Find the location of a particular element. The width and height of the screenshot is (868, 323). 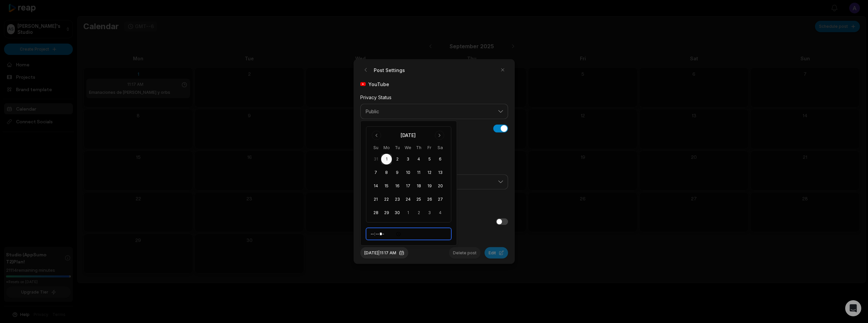

button: 6 is located at coordinates (440, 159).